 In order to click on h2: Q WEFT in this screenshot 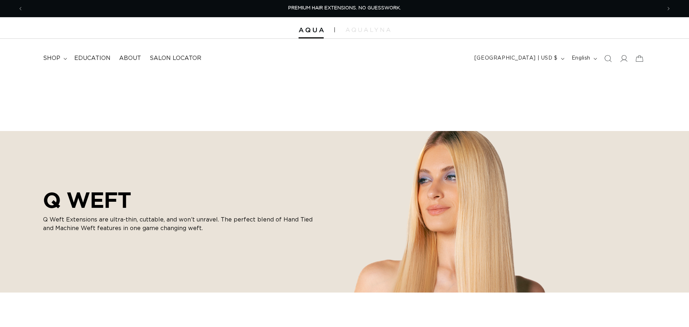, I will do `click(179, 200)`.